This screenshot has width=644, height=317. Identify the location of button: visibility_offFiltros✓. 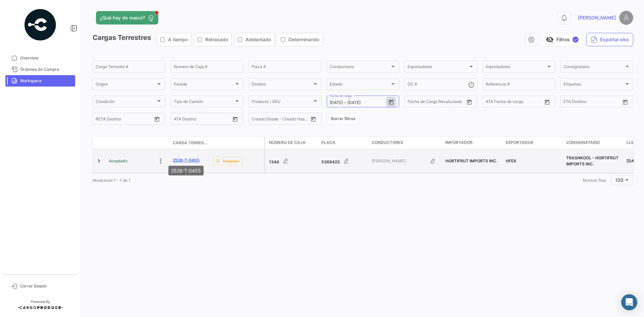
(562, 39).